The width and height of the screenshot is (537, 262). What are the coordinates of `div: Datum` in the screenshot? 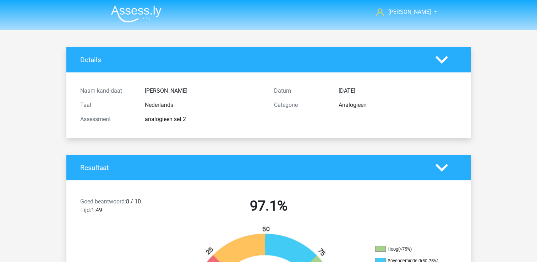 It's located at (301, 91).